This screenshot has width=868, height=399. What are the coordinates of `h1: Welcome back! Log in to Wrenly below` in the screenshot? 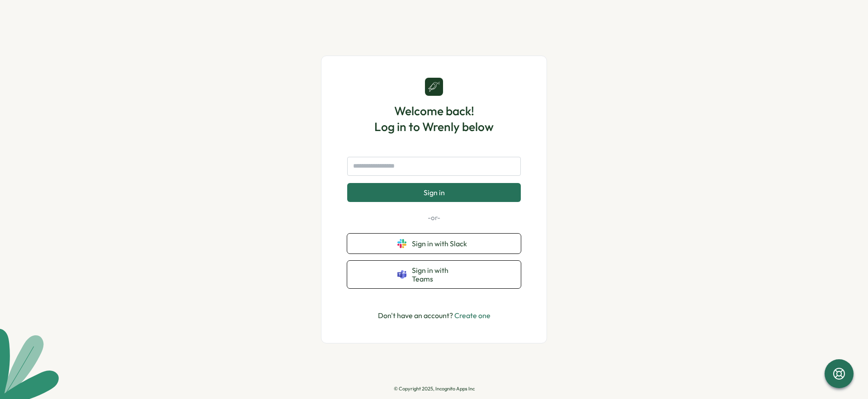 It's located at (434, 119).